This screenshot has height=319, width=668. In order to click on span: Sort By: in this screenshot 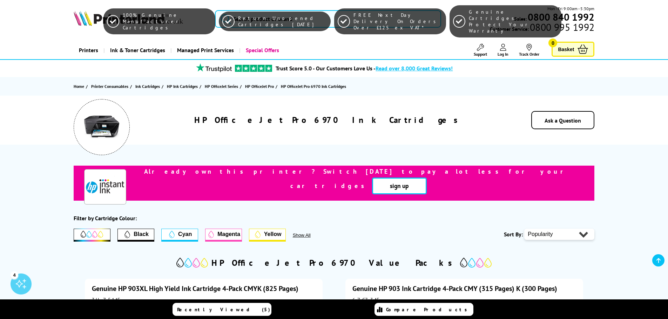, I will do `click(513, 235)`.